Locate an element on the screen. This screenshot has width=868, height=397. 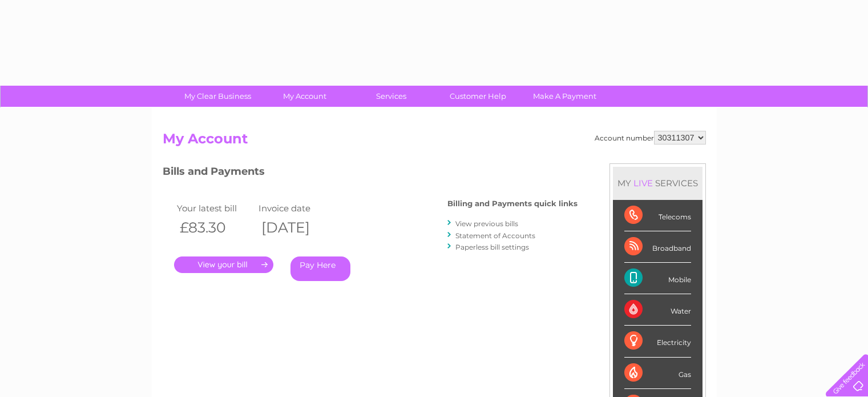
div: Electricity is located at coordinates (657, 341).